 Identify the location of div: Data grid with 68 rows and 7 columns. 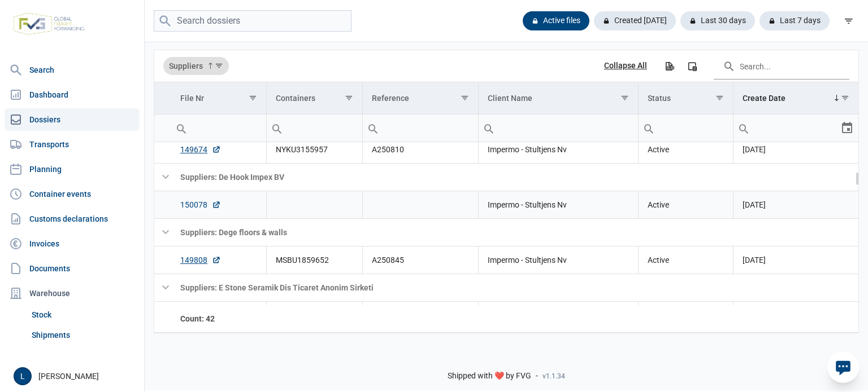
(506, 192).